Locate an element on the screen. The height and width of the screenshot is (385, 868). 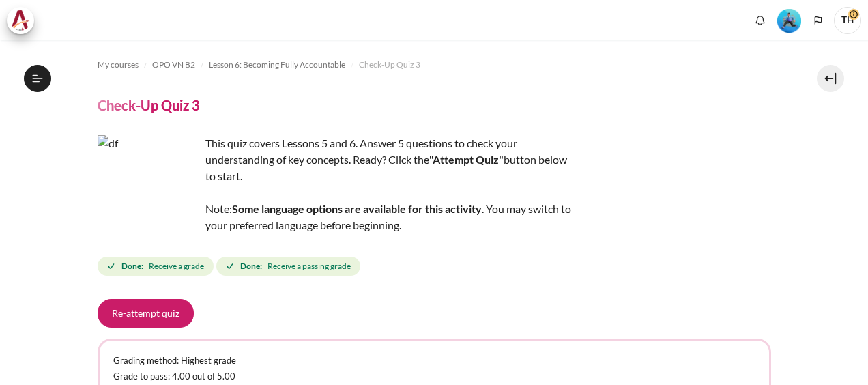
a: Level #3 is located at coordinates (789, 20).